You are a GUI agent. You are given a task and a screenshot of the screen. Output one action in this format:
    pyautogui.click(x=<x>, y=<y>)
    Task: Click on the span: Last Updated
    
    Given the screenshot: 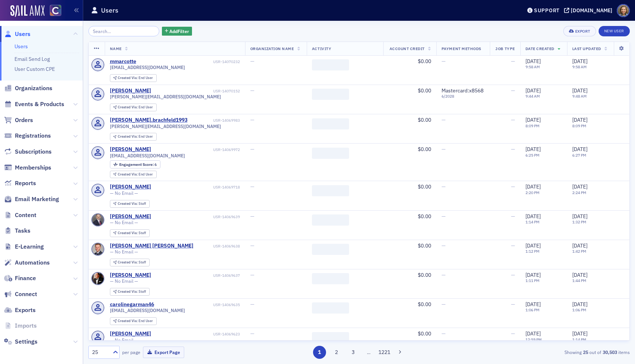 What is the action you would take?
    pyautogui.click(x=587, y=49)
    